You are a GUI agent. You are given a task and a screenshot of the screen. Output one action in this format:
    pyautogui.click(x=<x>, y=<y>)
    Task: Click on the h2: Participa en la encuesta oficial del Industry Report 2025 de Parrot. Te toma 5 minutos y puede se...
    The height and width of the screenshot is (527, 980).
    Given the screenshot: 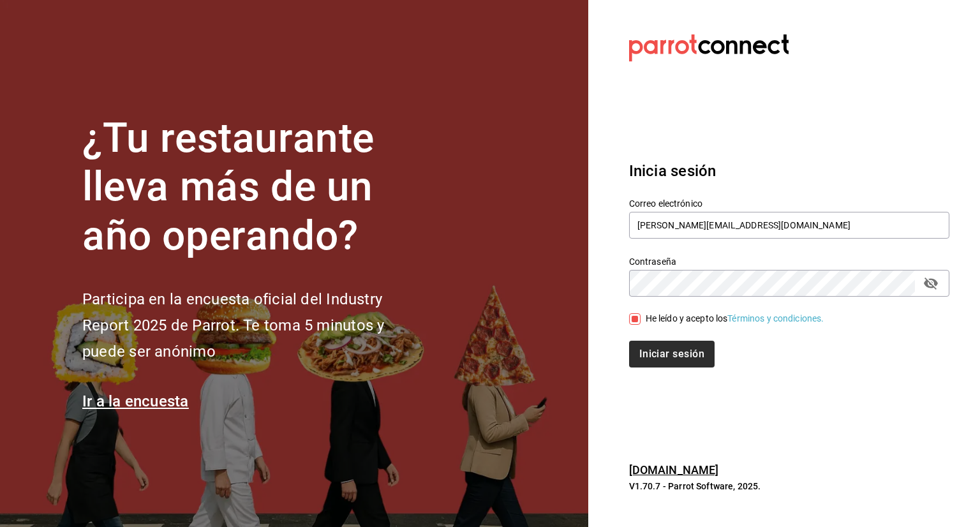 What is the action you would take?
    pyautogui.click(x=254, y=325)
    